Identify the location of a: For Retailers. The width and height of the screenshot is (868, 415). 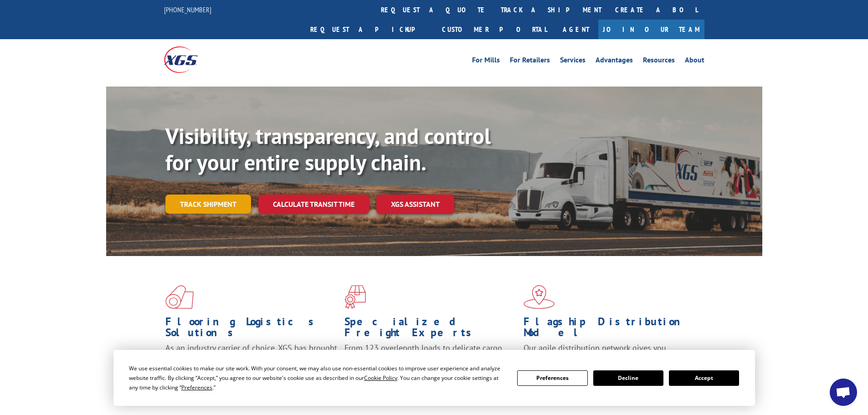
(530, 61).